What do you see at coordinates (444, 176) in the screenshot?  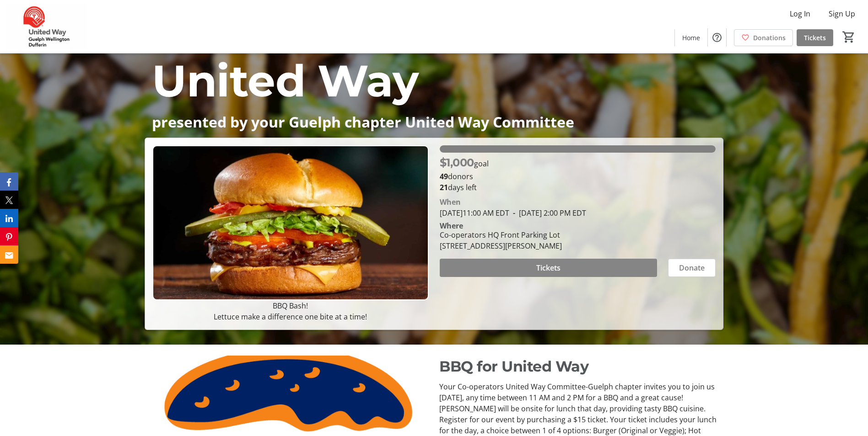 I see `b: 49` at bounding box center [444, 176].